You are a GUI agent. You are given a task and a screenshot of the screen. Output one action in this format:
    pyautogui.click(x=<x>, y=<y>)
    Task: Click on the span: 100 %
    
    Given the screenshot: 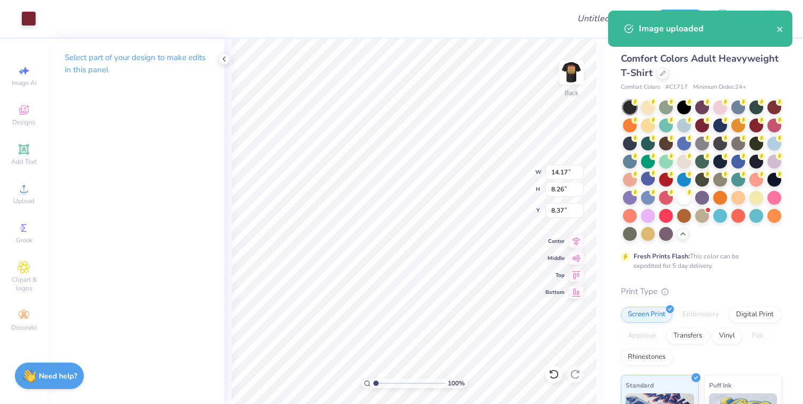 What is the action you would take?
    pyautogui.click(x=456, y=383)
    